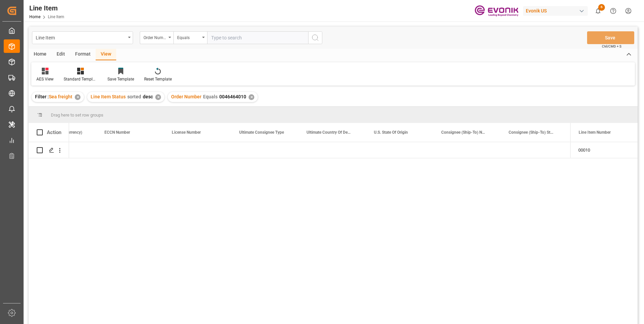 This screenshot has width=644, height=324. Describe the element at coordinates (258, 38) in the screenshot. I see `input: Type to search` at that location.